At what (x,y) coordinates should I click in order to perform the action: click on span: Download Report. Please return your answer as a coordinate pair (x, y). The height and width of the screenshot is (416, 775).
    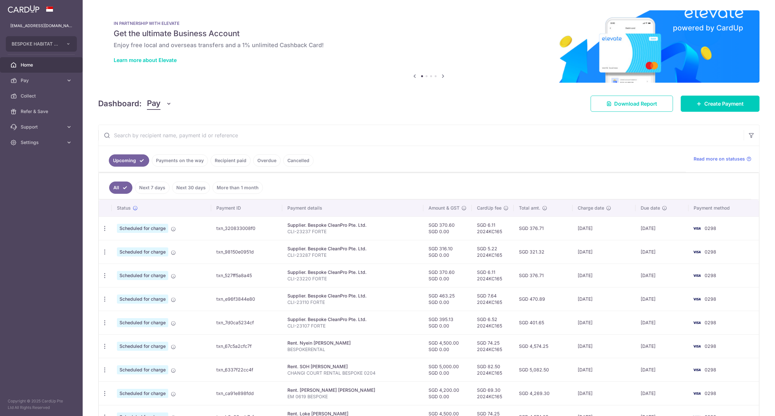
    Looking at the image, I should click on (635, 104).